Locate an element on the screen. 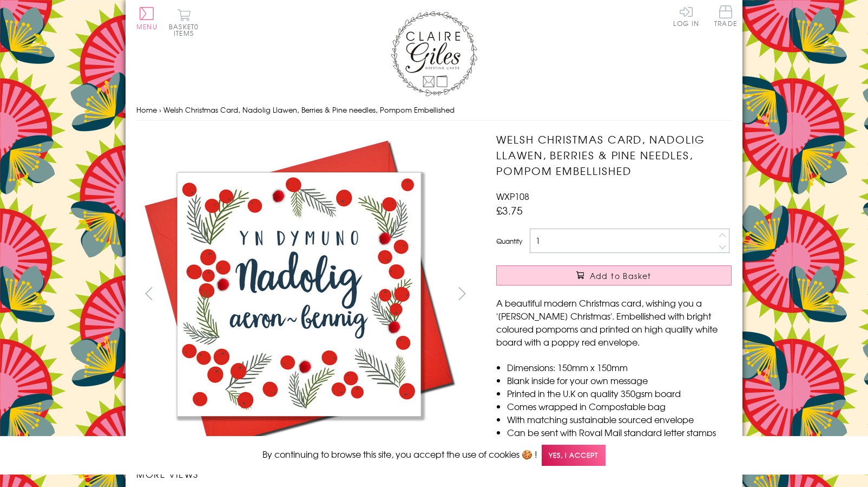 The height and width of the screenshot is (487, 868). span: £3.75 is located at coordinates (509, 210).